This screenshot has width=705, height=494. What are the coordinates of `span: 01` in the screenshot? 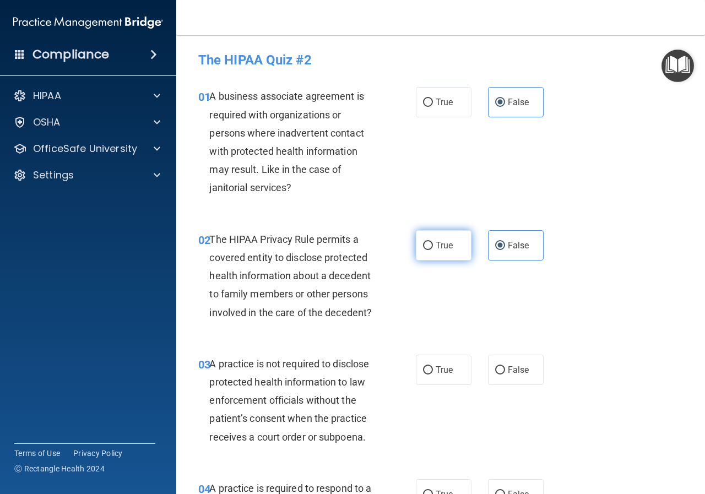 It's located at (204, 97).